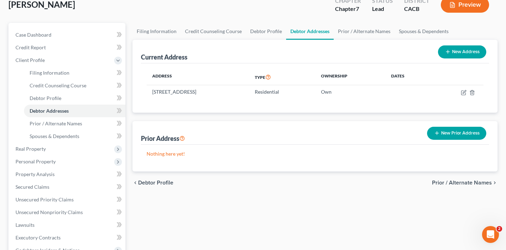  What do you see at coordinates (36, 162) in the screenshot?
I see `span: Personal Property` at bounding box center [36, 162].